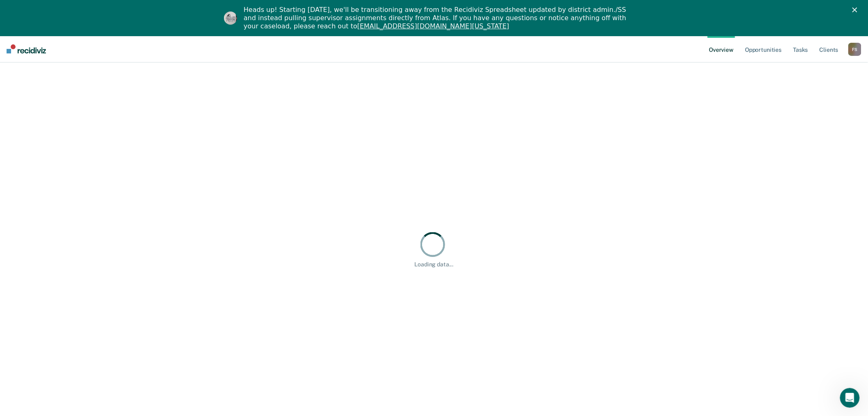 This screenshot has height=416, width=868. What do you see at coordinates (26, 49) in the screenshot?
I see `img: Recidiviz` at bounding box center [26, 49].